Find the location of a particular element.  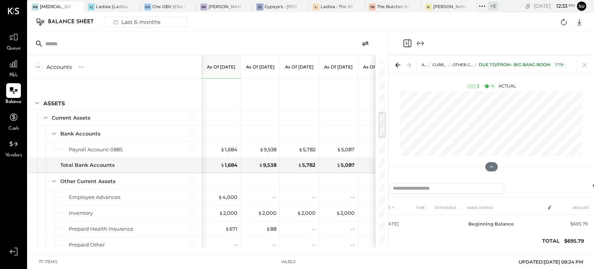

div: Last 6 months is located at coordinates (136, 22).